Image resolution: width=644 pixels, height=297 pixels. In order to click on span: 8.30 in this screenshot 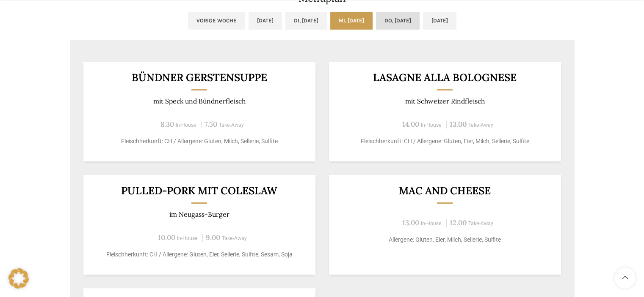, I will do `click(167, 124)`.